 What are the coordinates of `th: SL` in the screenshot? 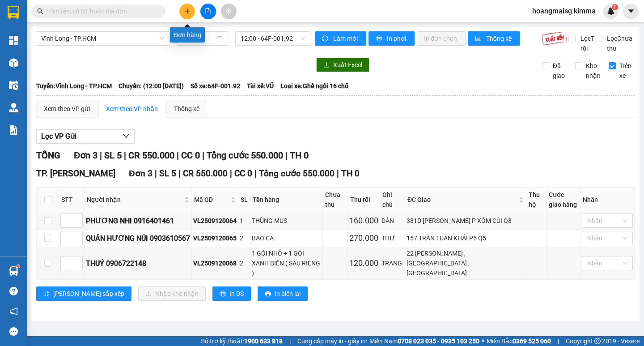 It's located at (244, 200).